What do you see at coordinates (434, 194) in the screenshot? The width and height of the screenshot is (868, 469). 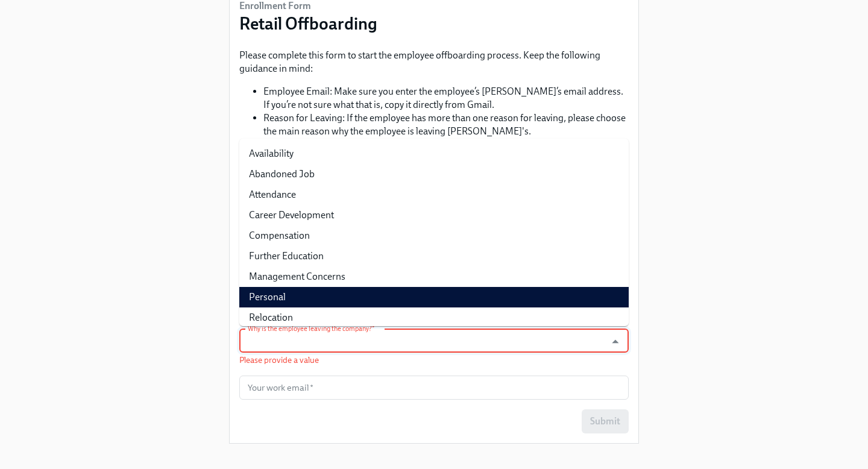 I see `li: Attendance` at bounding box center [434, 194].